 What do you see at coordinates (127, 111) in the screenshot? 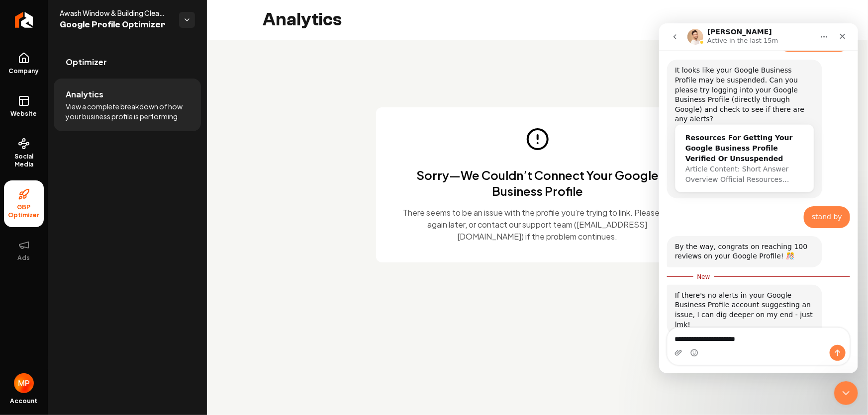
I see `span: View a complete breakdown of how your business profile is performing` at bounding box center [127, 111].